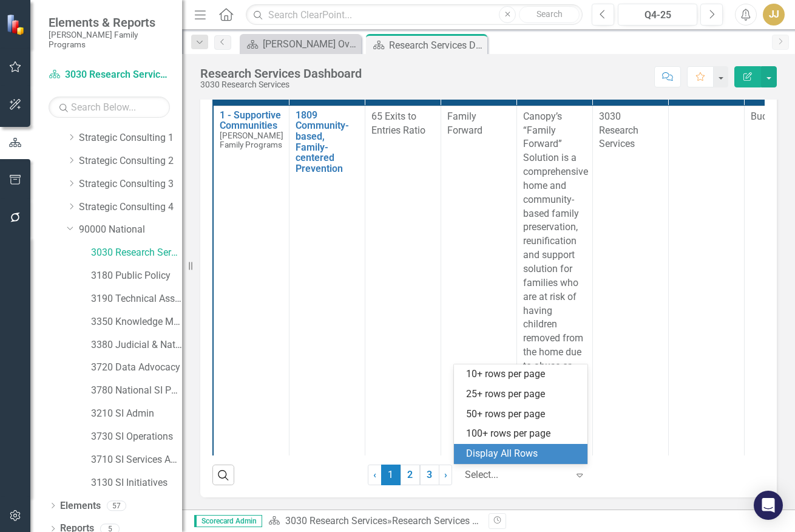 Image resolution: width=795 pixels, height=532 pixels. What do you see at coordinates (524, 414) in the screenshot?
I see `div: 50+ rows per page` at bounding box center [524, 414].